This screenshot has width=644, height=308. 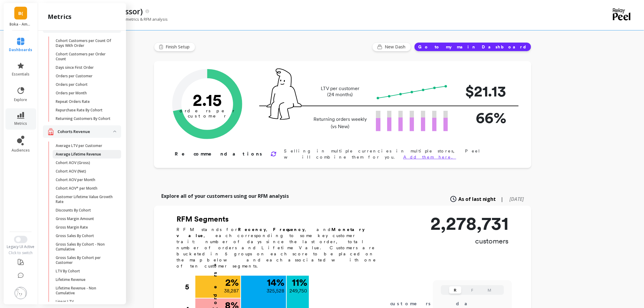 I want to click on button: Go to my main Dashboard, so click(x=473, y=47).